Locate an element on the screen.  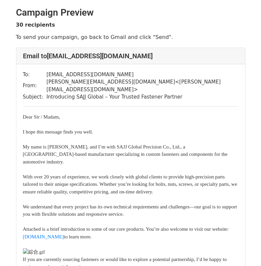
td: Introducing SAJJ Global – Your Trusted Fastener Partner is located at coordinates (142, 97).